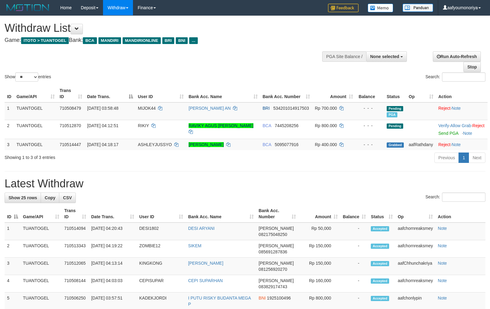 The image size is (490, 309). What do you see at coordinates (161, 284) in the screenshot?
I see `td: CEPISUPAR` at bounding box center [161, 284].